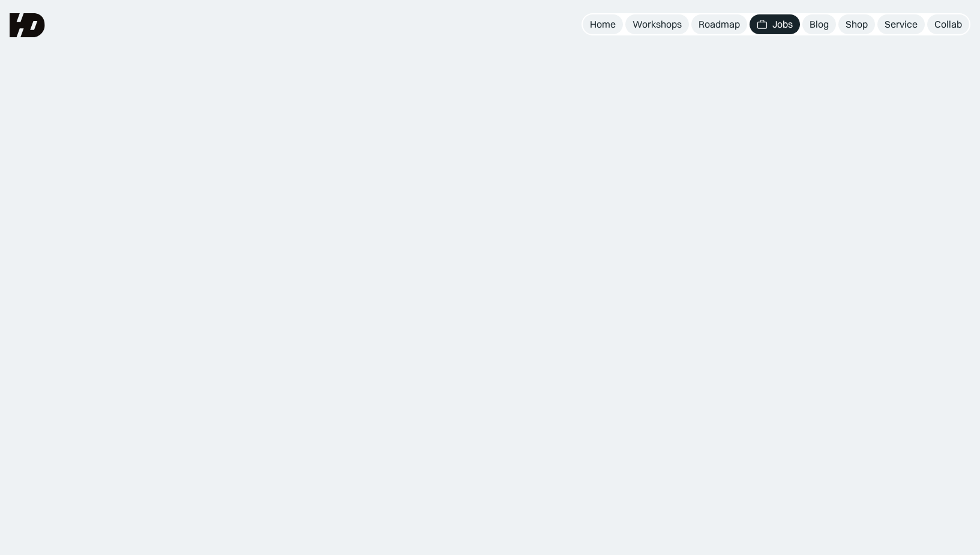 Image resolution: width=980 pixels, height=555 pixels. What do you see at coordinates (819, 24) in the screenshot?
I see `div: Blog` at bounding box center [819, 24].